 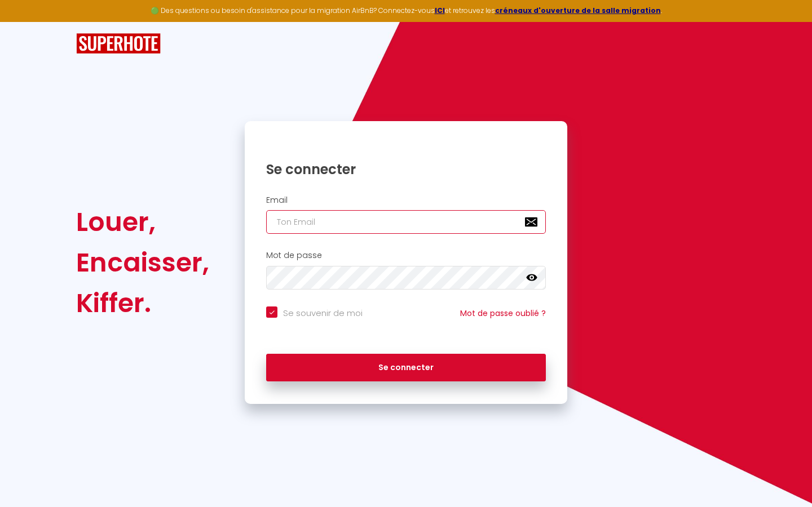 What do you see at coordinates (406, 368) in the screenshot?
I see `button: Se connecter` at bounding box center [406, 368].